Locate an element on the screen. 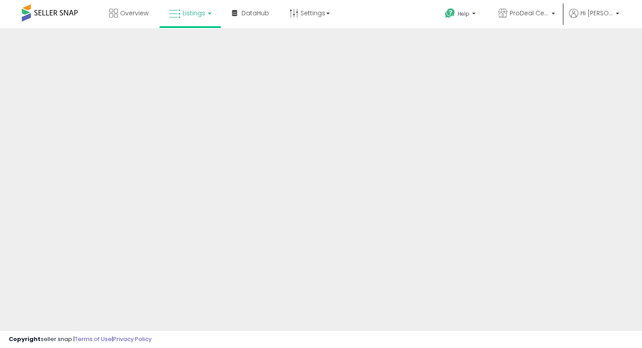 The height and width of the screenshot is (348, 642). span: ProDeal Central is located at coordinates (529, 13).